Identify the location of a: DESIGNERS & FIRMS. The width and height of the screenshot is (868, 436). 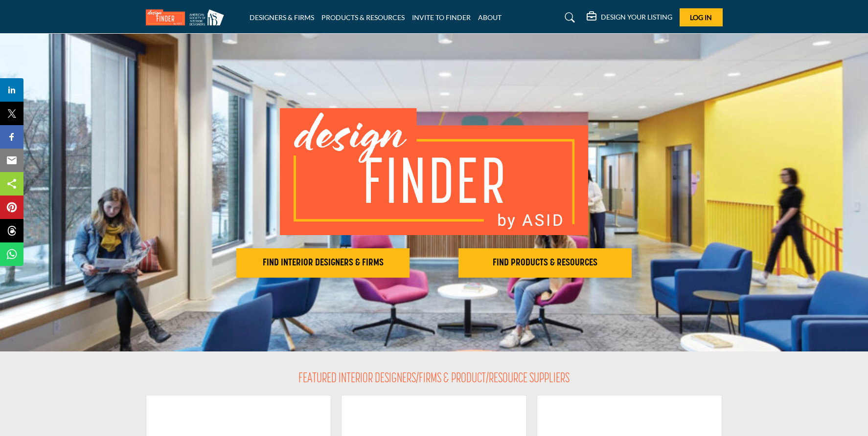
(282, 17).